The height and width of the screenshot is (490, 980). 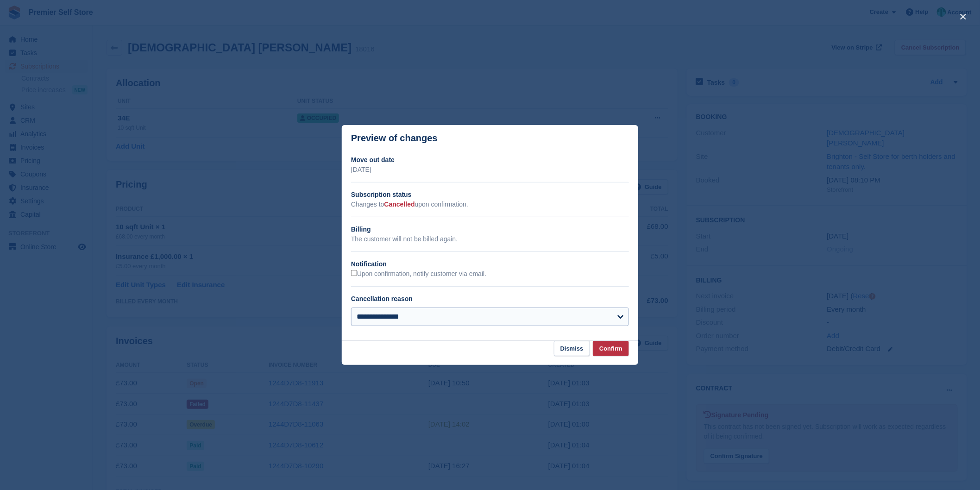 What do you see at coordinates (490, 160) in the screenshot?
I see `h2: Move out date` at bounding box center [490, 160].